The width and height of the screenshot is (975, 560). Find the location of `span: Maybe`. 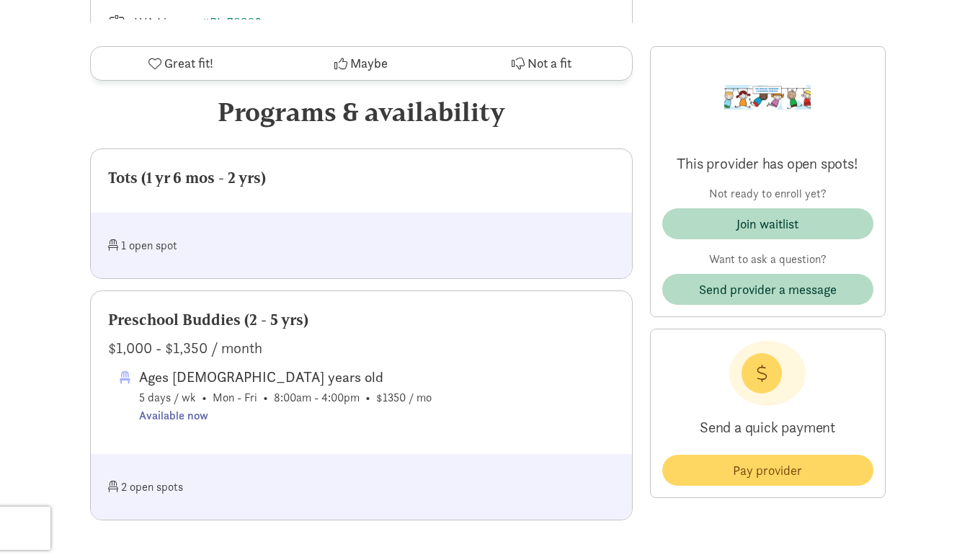

span: Maybe is located at coordinates (369, 63).